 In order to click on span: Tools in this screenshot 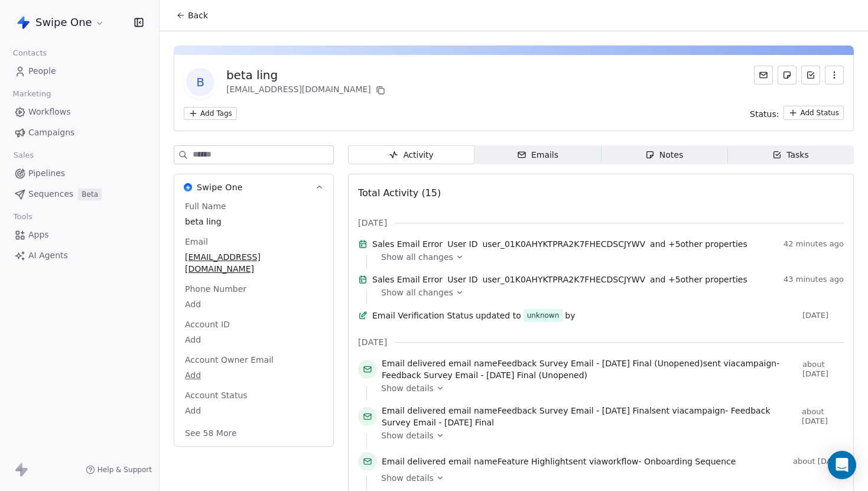, I will do `click(22, 217)`.